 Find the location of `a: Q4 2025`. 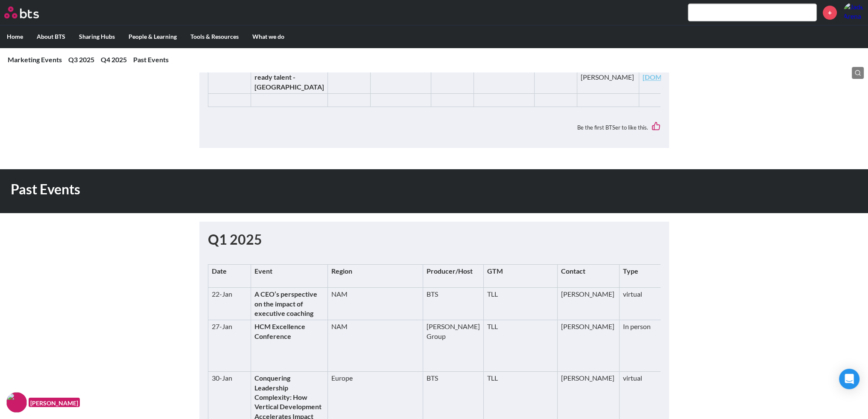

a: Q4 2025 is located at coordinates (114, 59).